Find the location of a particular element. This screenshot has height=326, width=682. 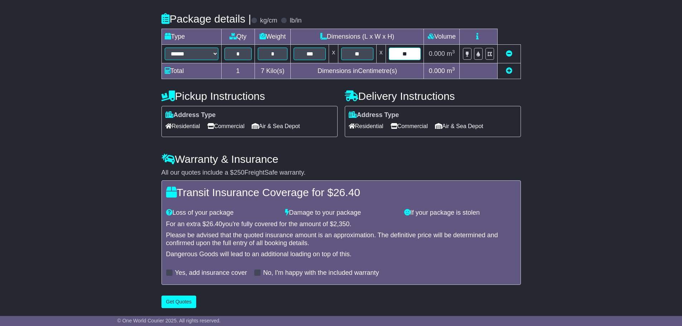

td: Volume is located at coordinates (442, 37).